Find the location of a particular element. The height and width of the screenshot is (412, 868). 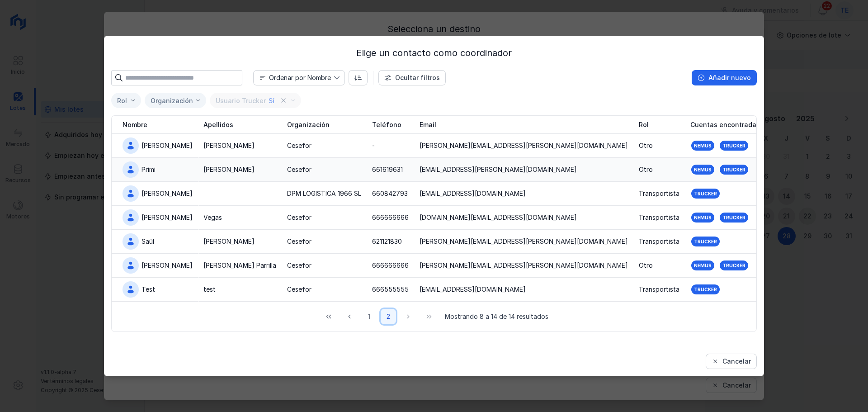

div: Elige un contacto como coordinador is located at coordinates (434, 53).